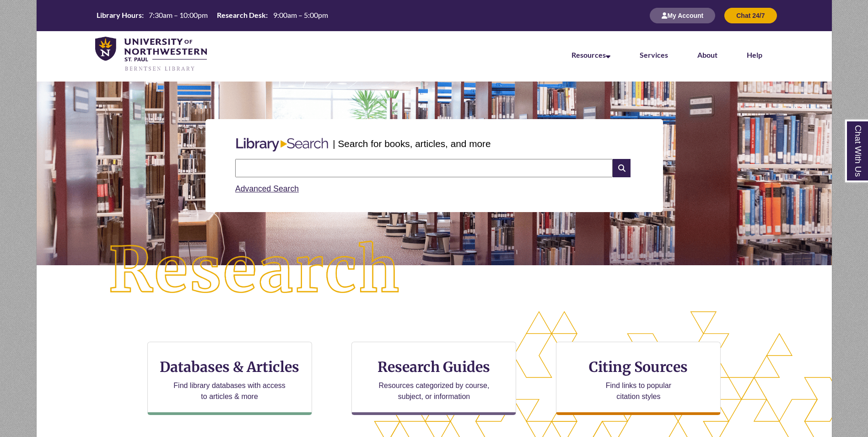 This screenshot has width=868, height=437. What do you see at coordinates (255, 271) in the screenshot?
I see `img: Research` at bounding box center [255, 271].